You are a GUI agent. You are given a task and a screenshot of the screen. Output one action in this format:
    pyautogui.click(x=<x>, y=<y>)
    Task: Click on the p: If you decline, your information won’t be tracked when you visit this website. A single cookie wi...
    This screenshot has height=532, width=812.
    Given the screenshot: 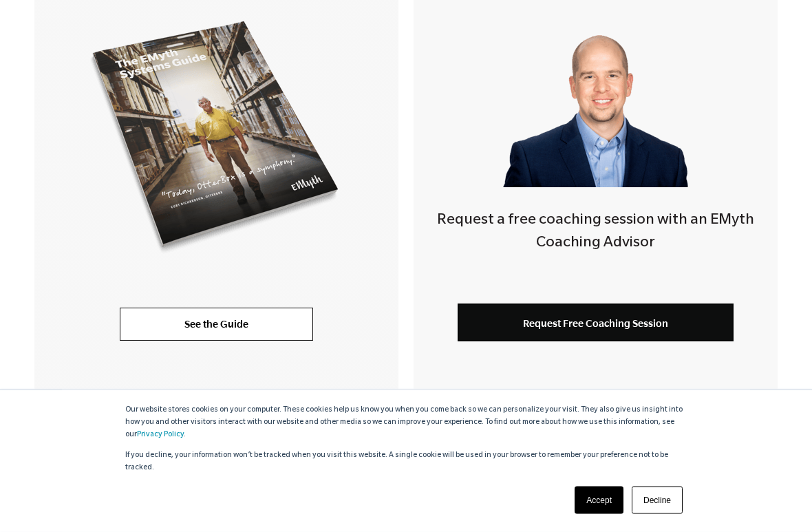 What is the action you would take?
    pyautogui.click(x=406, y=462)
    